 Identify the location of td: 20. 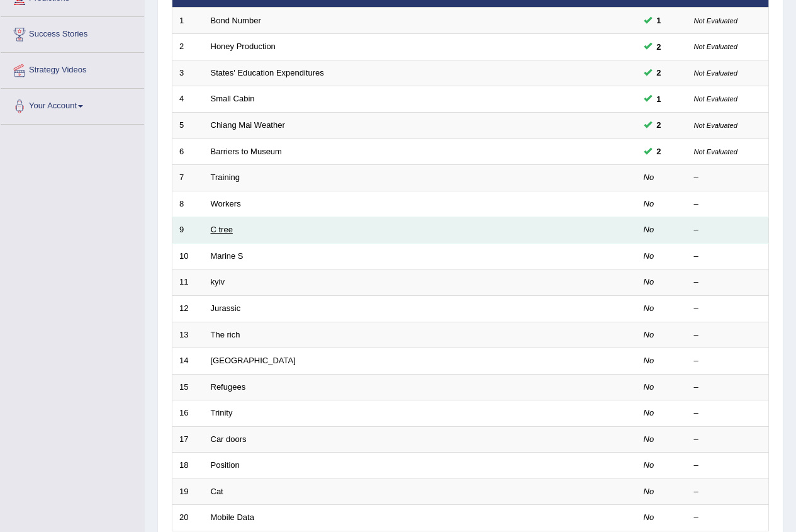
(188, 518).